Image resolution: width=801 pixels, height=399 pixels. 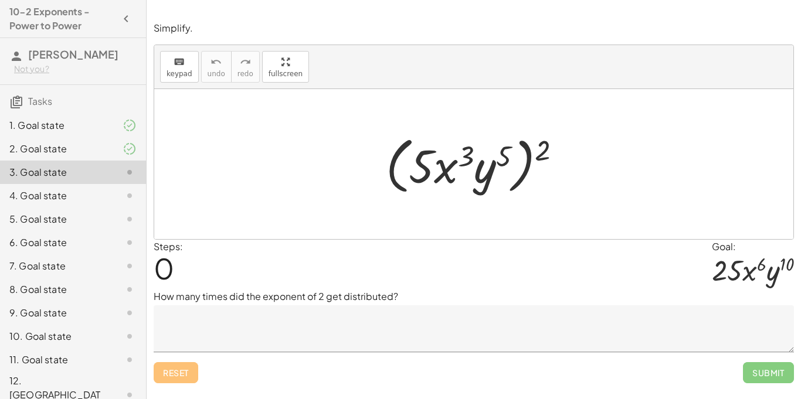 I want to click on div: 11. Goal state, so click(x=56, y=360).